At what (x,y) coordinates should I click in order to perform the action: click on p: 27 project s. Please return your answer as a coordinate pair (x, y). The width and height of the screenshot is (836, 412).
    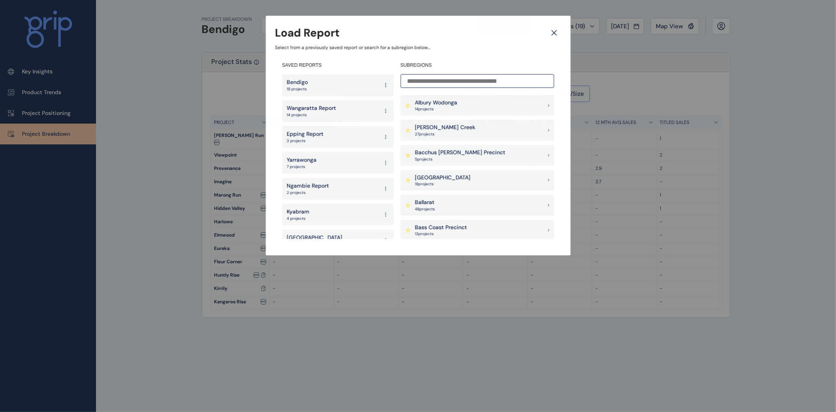
    Looking at the image, I should click on (445, 134).